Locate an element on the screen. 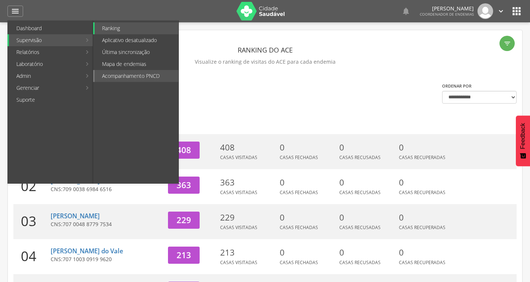  p: 213 is located at coordinates (248, 253).